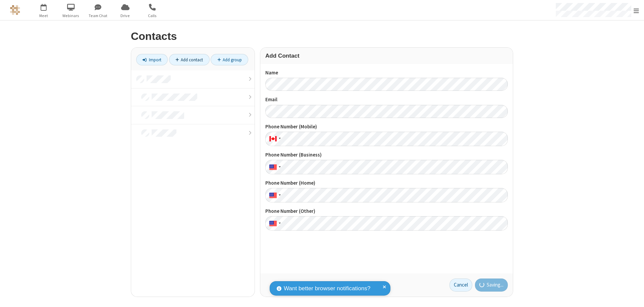  Describe the element at coordinates (386, 56) in the screenshot. I see `h3: Add Contact` at that location.